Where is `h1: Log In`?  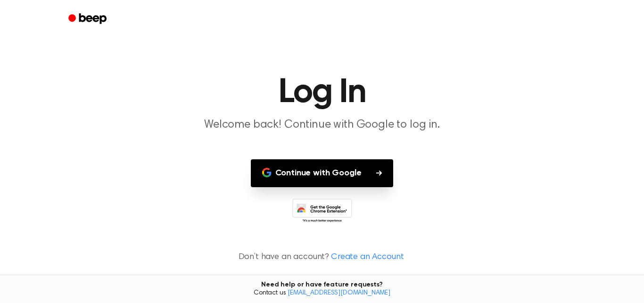 h1: Log In is located at coordinates (322, 92).